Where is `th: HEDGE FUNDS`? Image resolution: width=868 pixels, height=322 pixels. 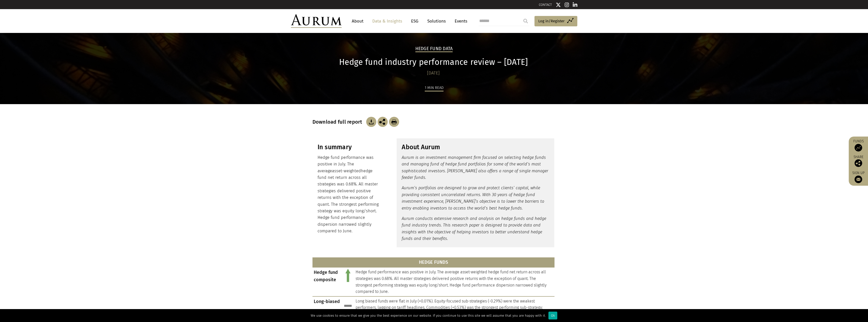
th: HEDGE FUNDS is located at coordinates (433, 262).